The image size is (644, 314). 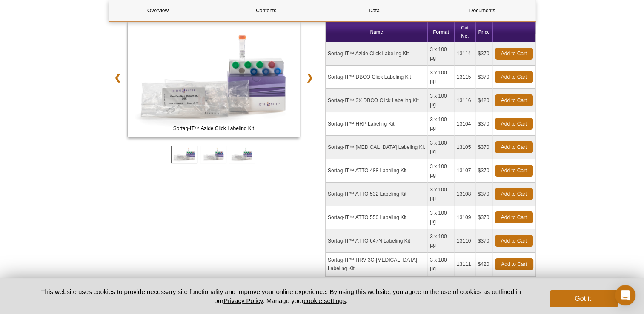 What do you see at coordinates (374, 10) in the screenshot?
I see `a: Data` at bounding box center [374, 10].